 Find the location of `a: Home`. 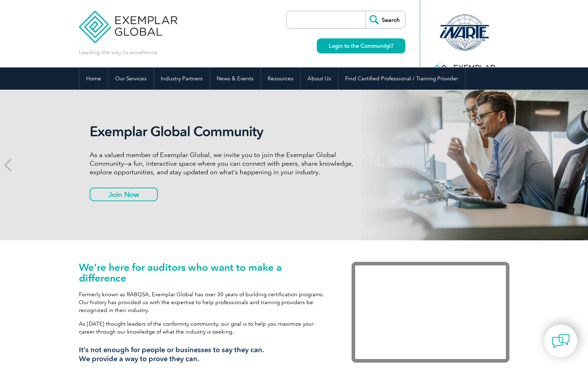

a: Home is located at coordinates (94, 78).